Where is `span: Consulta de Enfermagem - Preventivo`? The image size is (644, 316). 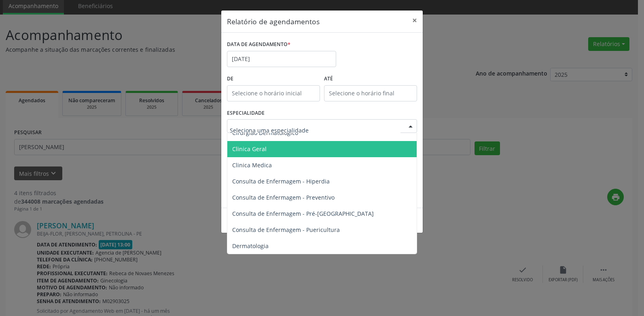
span: Consulta de Enfermagem - Preventivo is located at coordinates (283, 197).